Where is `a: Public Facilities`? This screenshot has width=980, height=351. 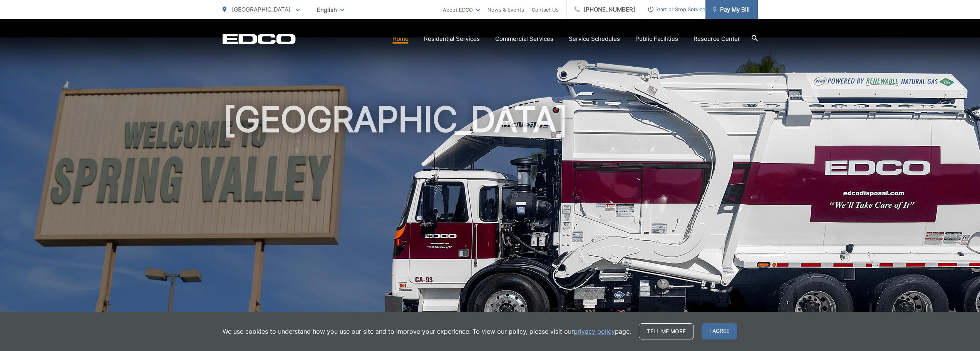 a: Public Facilities is located at coordinates (657, 39).